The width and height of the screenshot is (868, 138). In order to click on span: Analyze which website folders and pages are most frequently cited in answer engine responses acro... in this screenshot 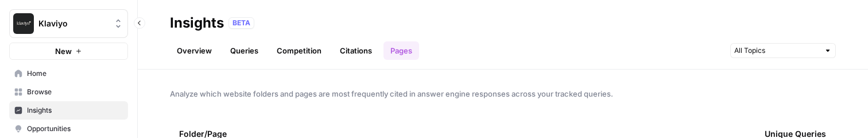, I will do `click(503, 93)`.